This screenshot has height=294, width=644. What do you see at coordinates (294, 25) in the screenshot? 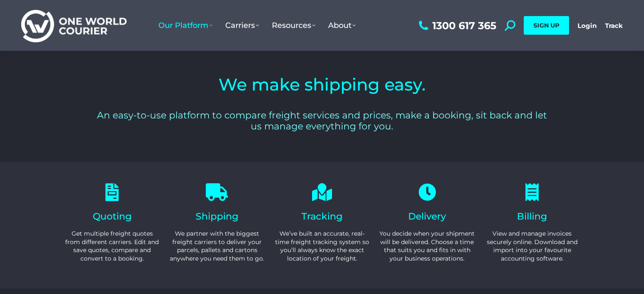
I see `a: Resources` at bounding box center [294, 25].